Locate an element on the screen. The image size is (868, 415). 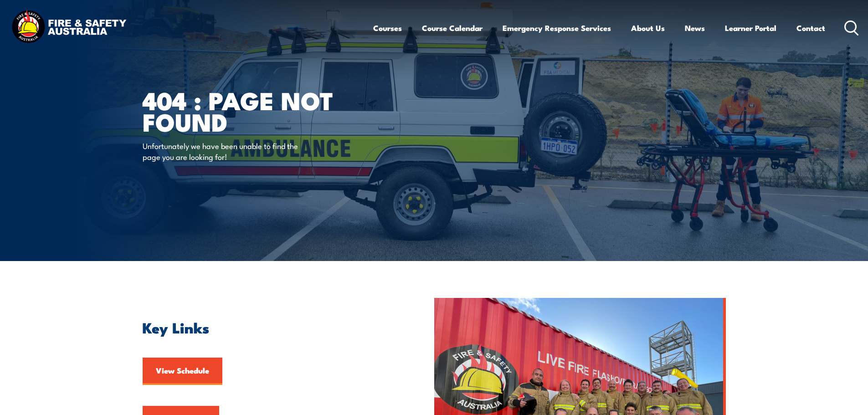
a: Emergency Response Services is located at coordinates (557, 28).